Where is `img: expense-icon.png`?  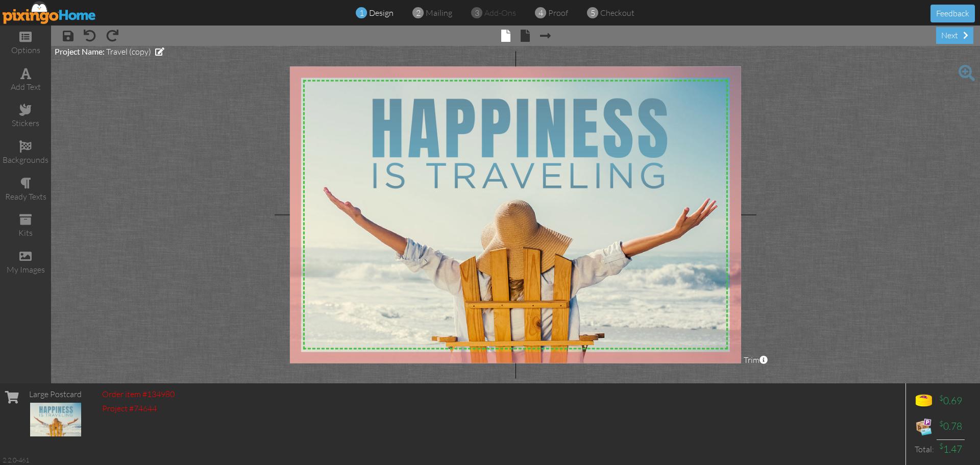
img: expense-icon.png is located at coordinates (923, 427).